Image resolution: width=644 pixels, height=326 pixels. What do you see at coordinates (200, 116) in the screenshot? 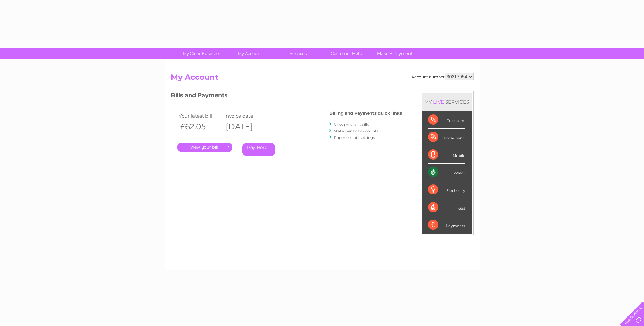
I see `td: Your latest bill` at bounding box center [200, 116].